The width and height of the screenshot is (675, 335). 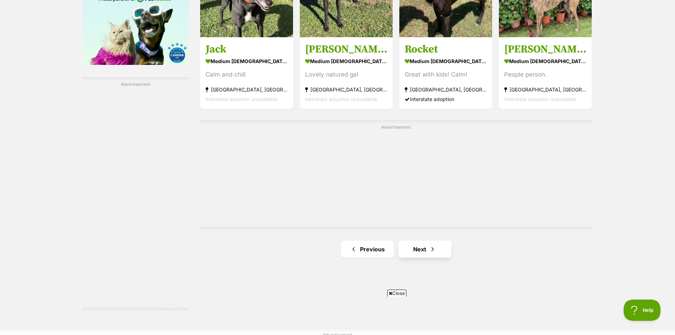 What do you see at coordinates (446, 99) in the screenshot?
I see `div: Interstate adoption` at bounding box center [446, 99].